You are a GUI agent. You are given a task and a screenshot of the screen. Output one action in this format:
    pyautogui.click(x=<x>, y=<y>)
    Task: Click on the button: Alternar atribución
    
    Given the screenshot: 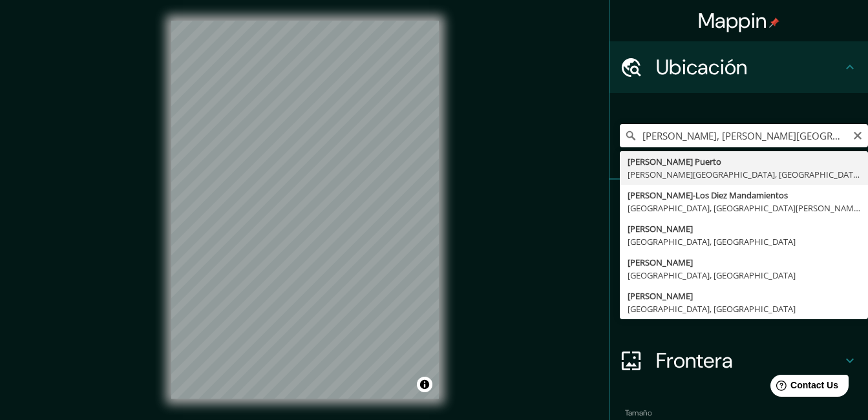 What is the action you would take?
    pyautogui.click(x=425, y=384)
    